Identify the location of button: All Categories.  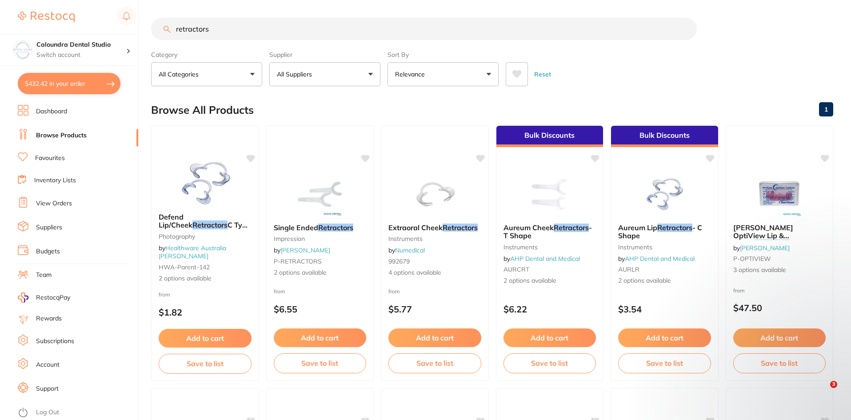
(207, 74).